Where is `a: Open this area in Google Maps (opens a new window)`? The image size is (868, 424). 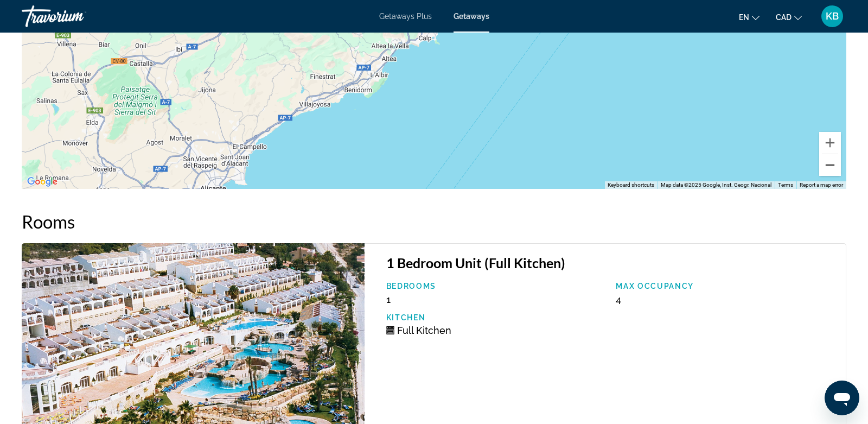 a: Open this area in Google Maps (opens a new window) is located at coordinates (43, 182).